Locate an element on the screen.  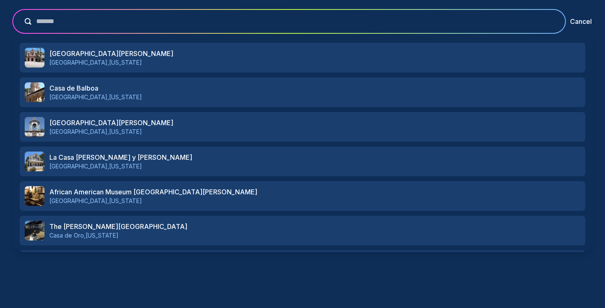
h3: Casa de Balboa is located at coordinates (315, 88).